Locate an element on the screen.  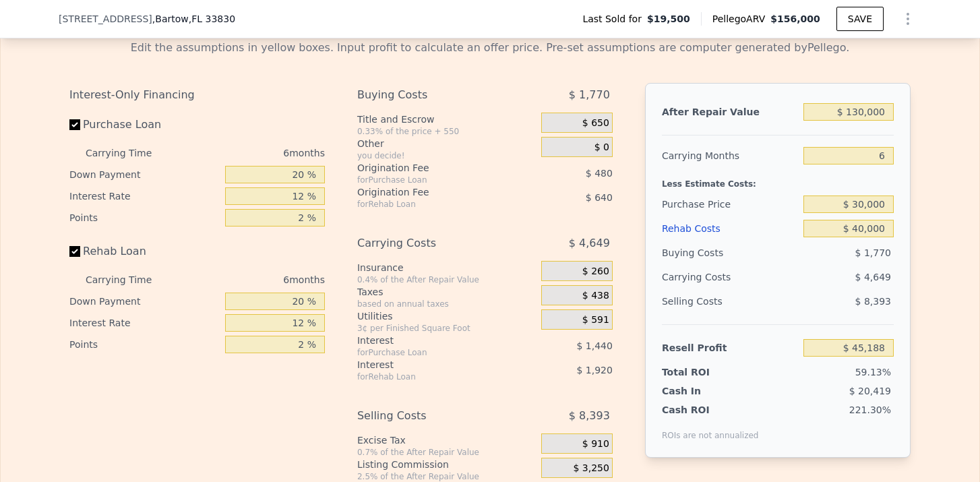
span: $ 0 is located at coordinates (602, 147).